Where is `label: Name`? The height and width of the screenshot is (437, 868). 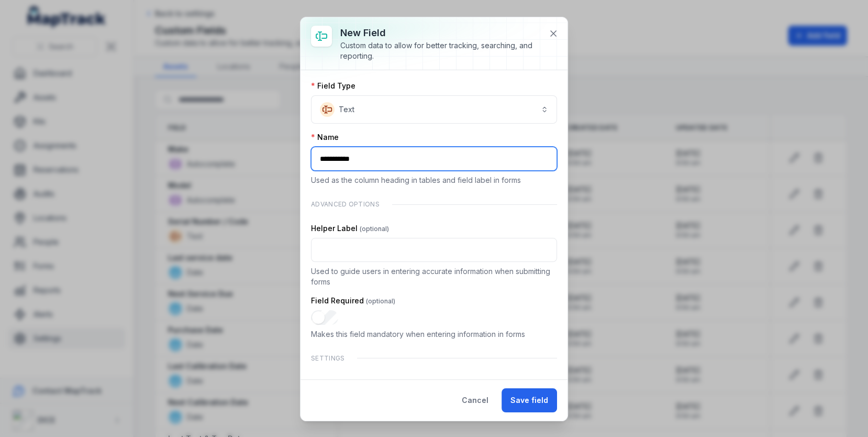 label: Name is located at coordinates (324, 137).